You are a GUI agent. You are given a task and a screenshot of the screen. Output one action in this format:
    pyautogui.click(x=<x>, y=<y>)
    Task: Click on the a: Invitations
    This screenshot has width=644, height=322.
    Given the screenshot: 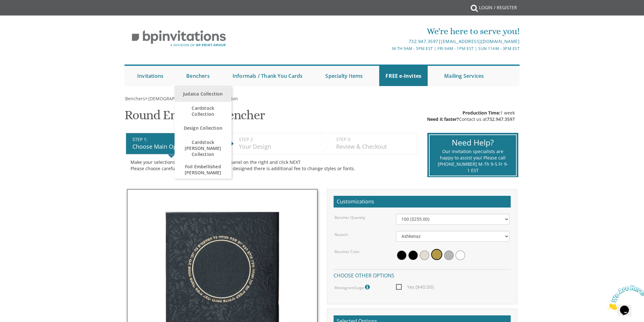 What is the action you would take?
    pyautogui.click(x=150, y=76)
    